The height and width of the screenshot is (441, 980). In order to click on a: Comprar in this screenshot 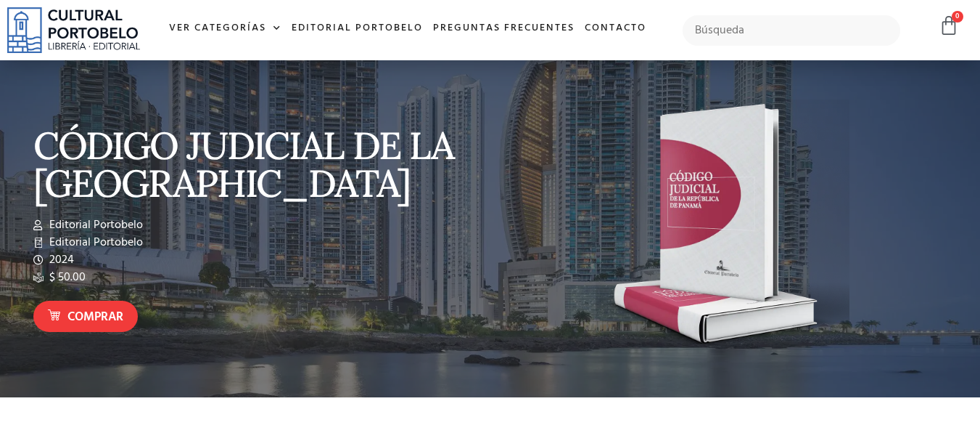, I will do `click(86, 316)`.